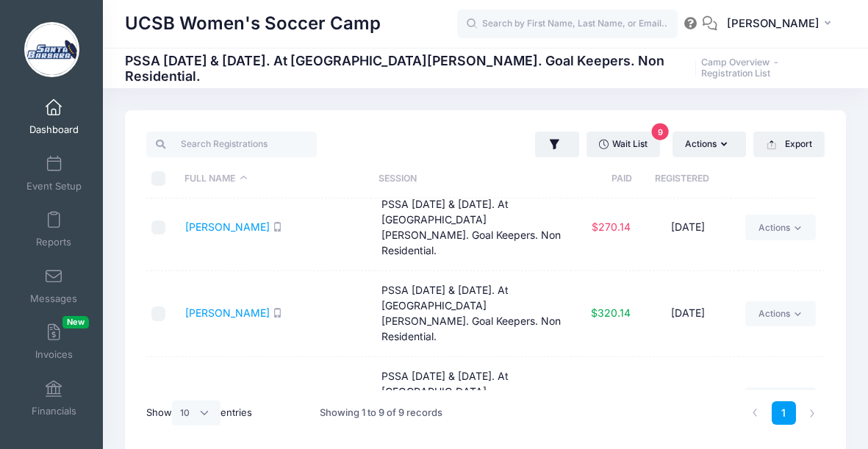 This screenshot has height=449, width=868. What do you see at coordinates (735, 62) in the screenshot?
I see `a: Camp Overview` at bounding box center [735, 62].